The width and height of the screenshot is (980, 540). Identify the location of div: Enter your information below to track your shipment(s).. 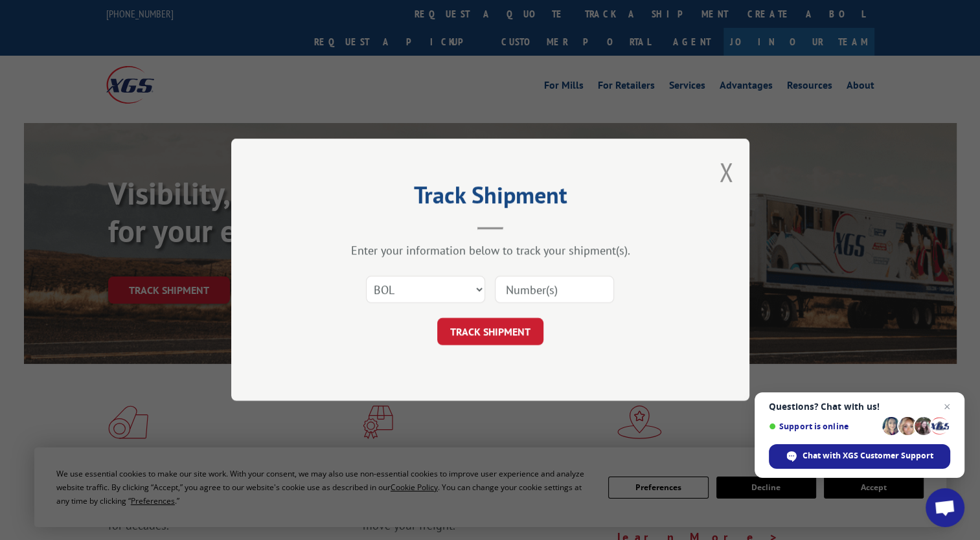
(491, 251).